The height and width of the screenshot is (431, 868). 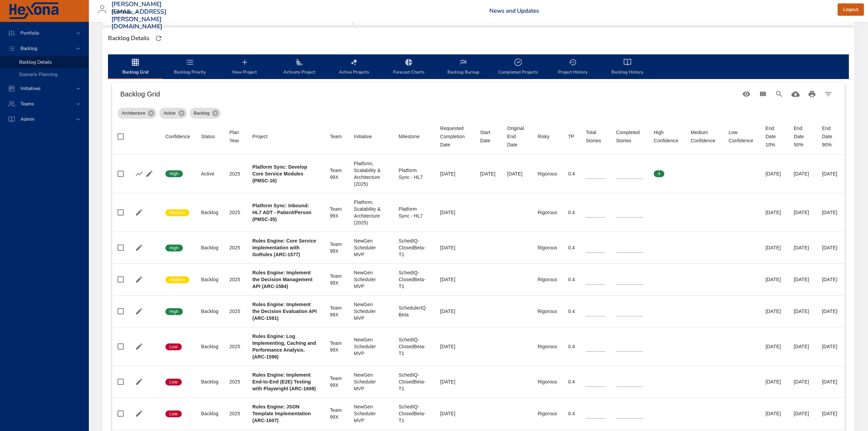 What do you see at coordinates (409, 67) in the screenshot?
I see `span: Forecast Charts` at bounding box center [409, 67].